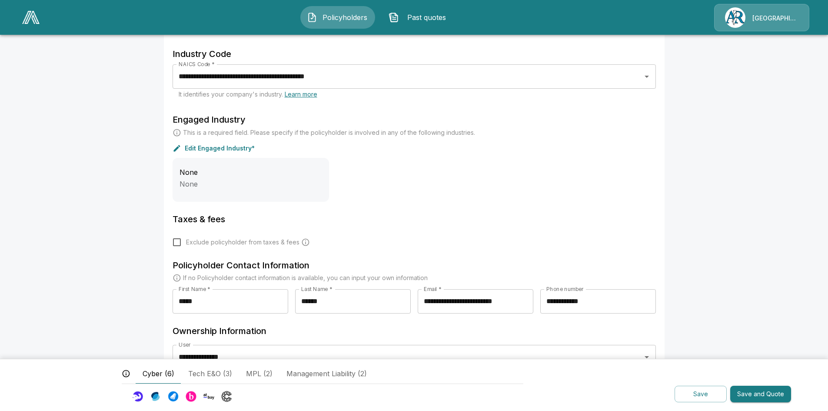  What do you see at coordinates (259, 373) in the screenshot?
I see `span: MPL (2)` at bounding box center [259, 373].